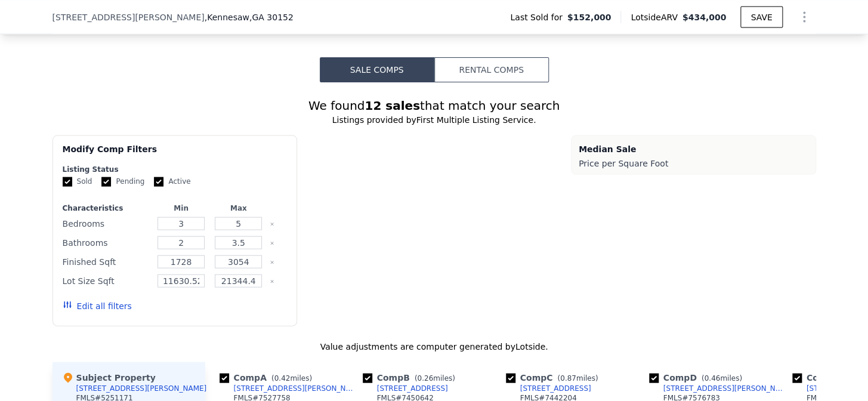 This screenshot has width=868, height=401. Describe the element at coordinates (435, 119) in the screenshot. I see `div: Listings provided by First Multiple Listing Service .` at that location.